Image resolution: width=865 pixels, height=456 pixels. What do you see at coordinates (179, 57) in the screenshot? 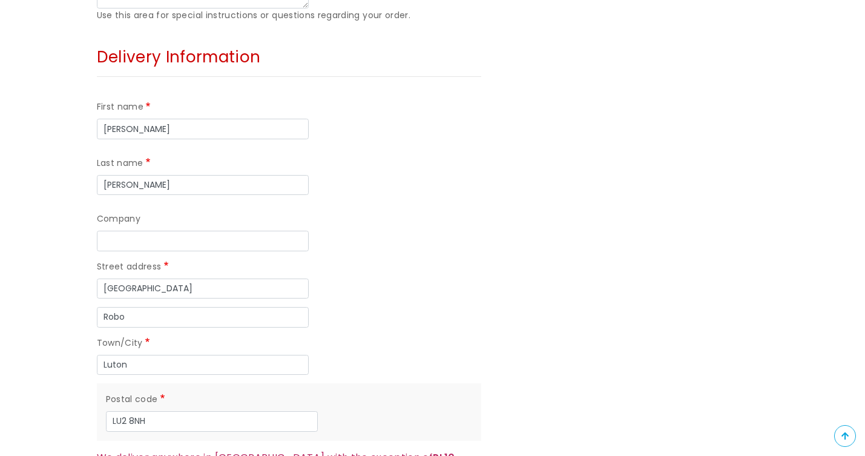
I see `span: Delivery Information` at bounding box center [179, 57].